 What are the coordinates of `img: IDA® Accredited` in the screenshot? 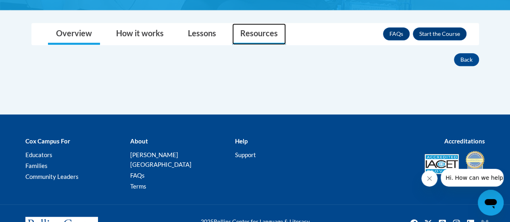 It's located at (475, 164).